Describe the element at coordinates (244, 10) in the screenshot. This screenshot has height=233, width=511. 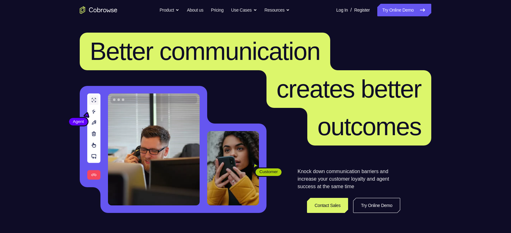
I see `button: Use Cases` at that location.